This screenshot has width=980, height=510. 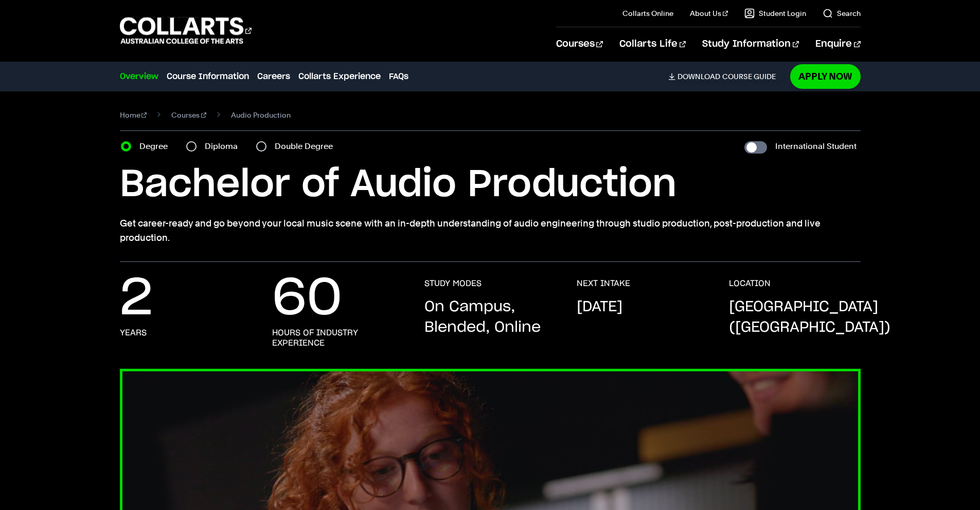 What do you see at coordinates (338, 338) in the screenshot?
I see `h3: Hours of Industry Experience` at bounding box center [338, 338].